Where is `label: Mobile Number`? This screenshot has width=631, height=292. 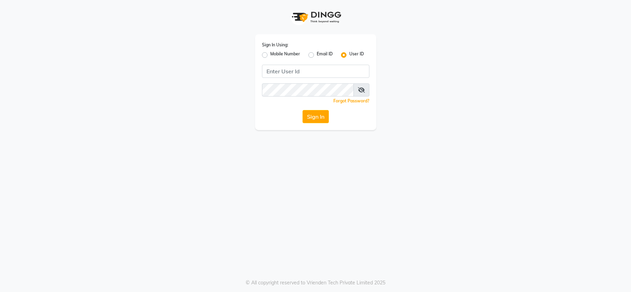 label: Mobile Number is located at coordinates (285, 55).